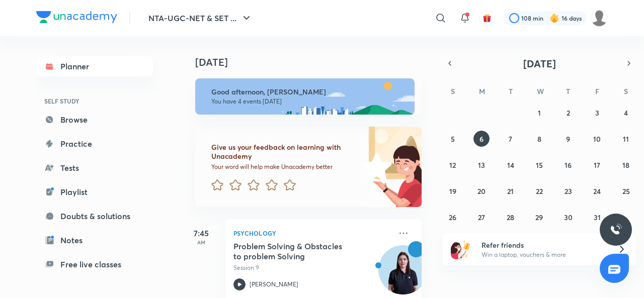 Image resolution: width=644 pixels, height=298 pixels. Describe the element at coordinates (481, 138) in the screenshot. I see `abbr: October 6, 2025` at that location.